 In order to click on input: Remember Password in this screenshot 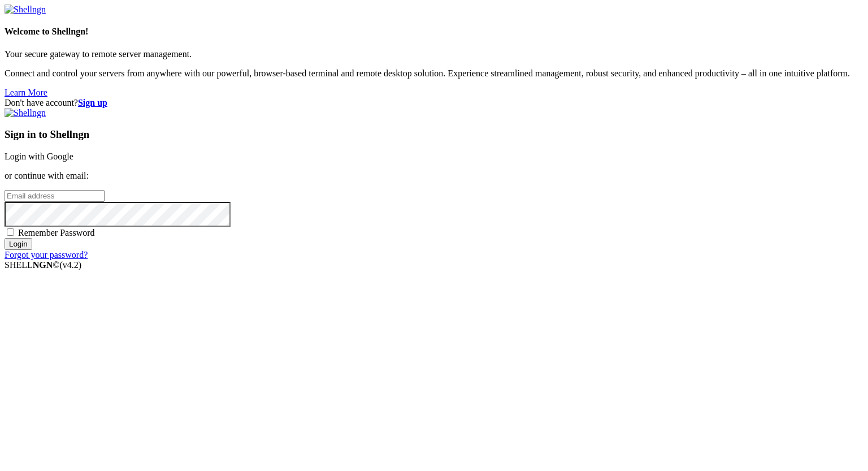, I will do `click(10, 232)`.